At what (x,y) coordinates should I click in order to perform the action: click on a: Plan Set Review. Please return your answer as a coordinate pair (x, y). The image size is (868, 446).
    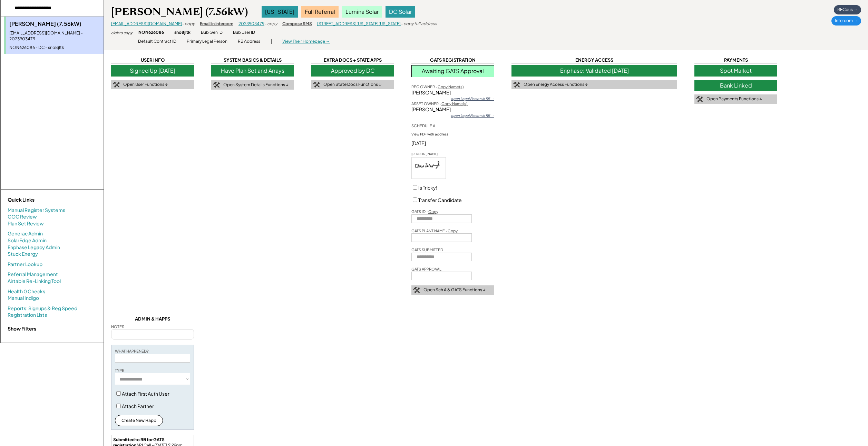
    Looking at the image, I should click on (25, 224).